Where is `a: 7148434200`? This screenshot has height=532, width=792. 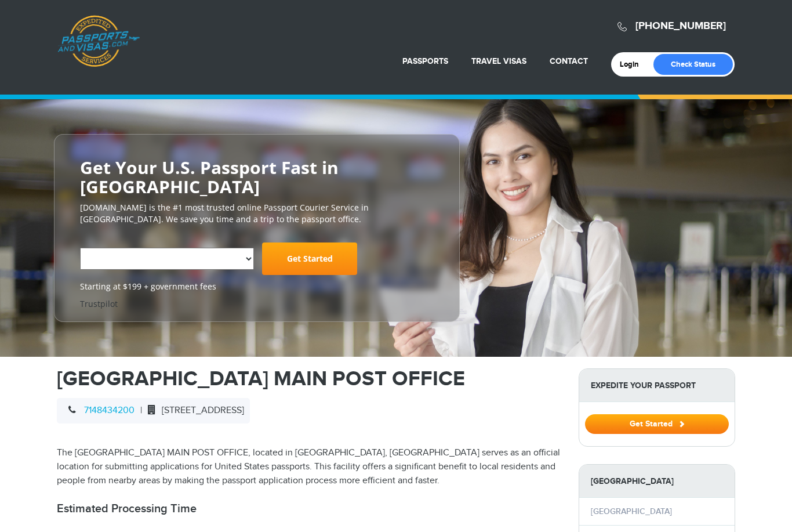
a: 7148434200 is located at coordinates (109, 410).